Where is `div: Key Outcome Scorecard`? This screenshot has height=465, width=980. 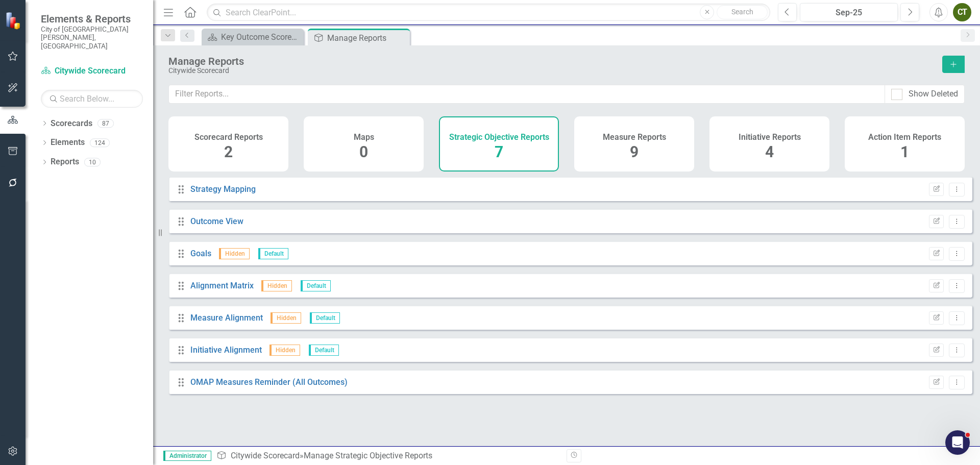
div: Key Outcome Scorecard is located at coordinates (261, 37).